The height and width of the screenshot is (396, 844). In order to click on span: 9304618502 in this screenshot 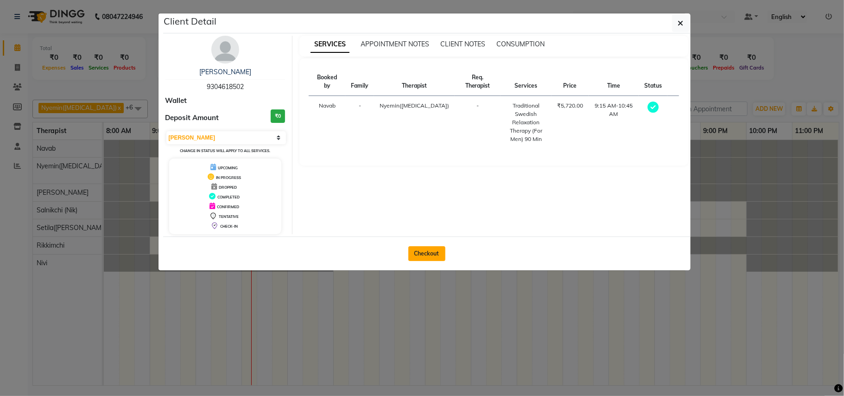, I will do `click(225, 87)`.